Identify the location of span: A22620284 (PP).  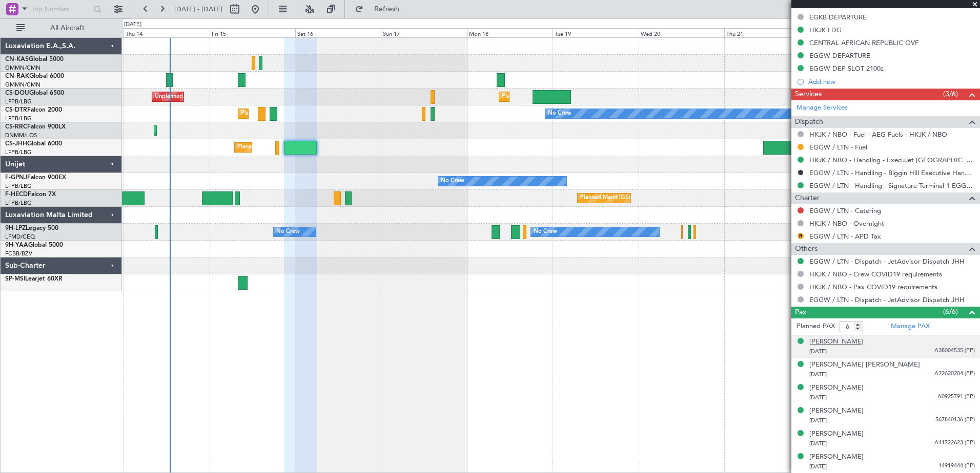
(954, 374).